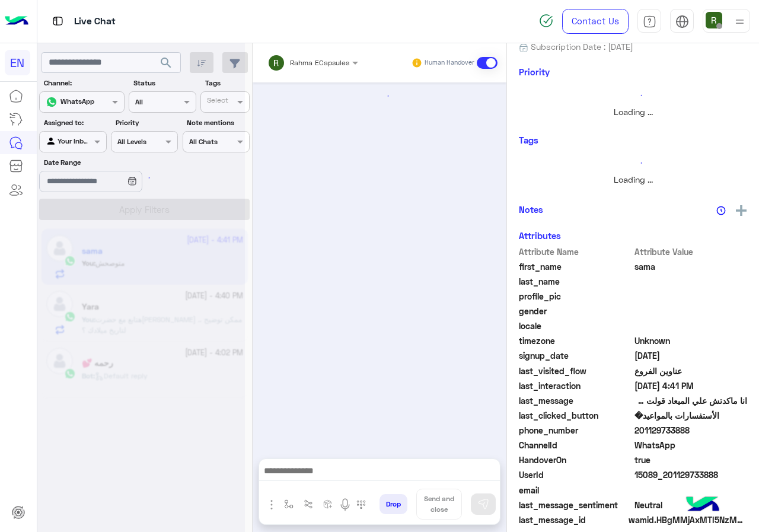 The width and height of the screenshot is (759, 532). What do you see at coordinates (721, 210) in the screenshot?
I see `img: notes` at bounding box center [721, 210].